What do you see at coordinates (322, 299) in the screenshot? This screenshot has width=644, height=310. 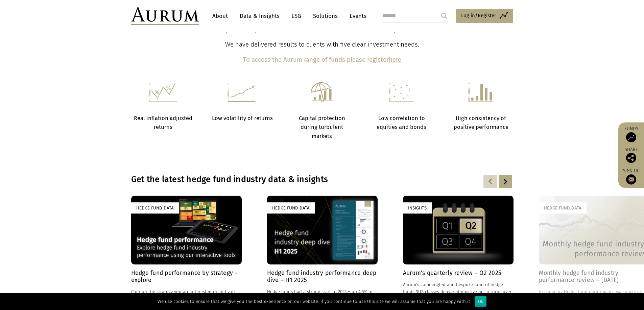 I see `p: Hedge funds had a strong start to 2025 – up 4.5% in H1, albeit they underperformed bonds, +7.3% a...` at bounding box center [322, 299].